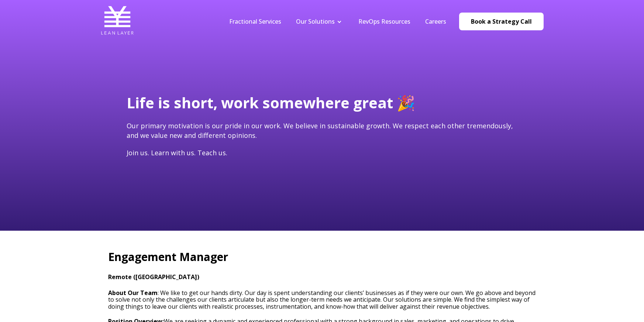  Describe the element at coordinates (271, 103) in the screenshot. I see `span: Life is short, work somewhere great 🎉` at that location.